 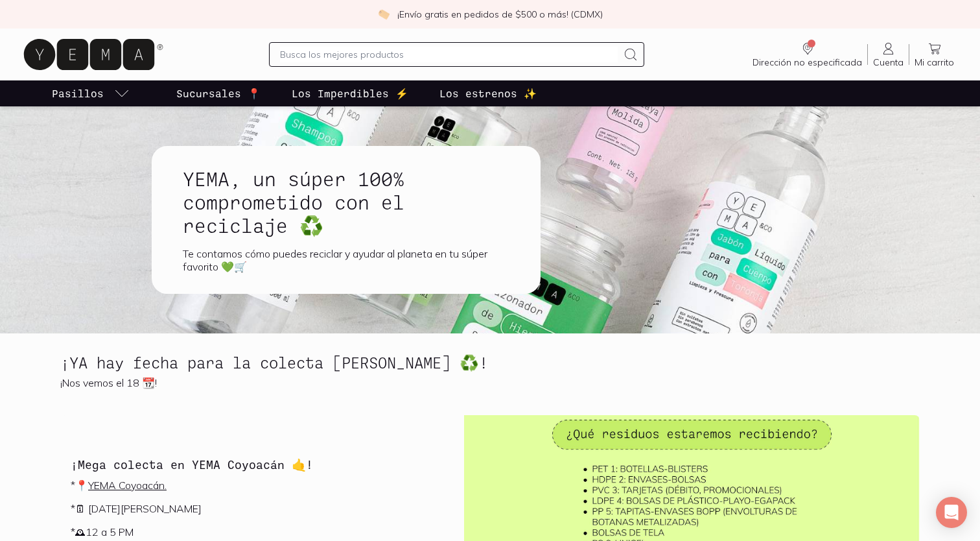 I want to click on p: Los estrenos ✨, so click(x=488, y=93).